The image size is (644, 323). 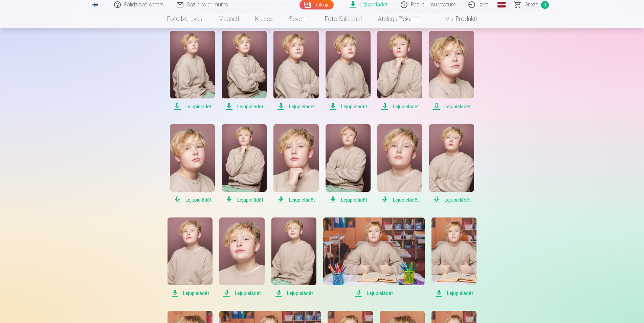 What do you see at coordinates (299, 19) in the screenshot?
I see `a: Suvenīri` at bounding box center [299, 19].